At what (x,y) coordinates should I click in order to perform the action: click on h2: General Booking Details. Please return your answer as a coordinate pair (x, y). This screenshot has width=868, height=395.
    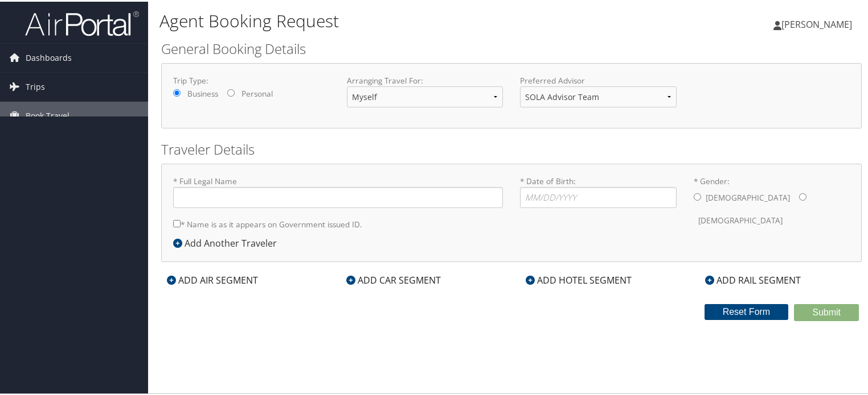
    Looking at the image, I should click on (511, 47).